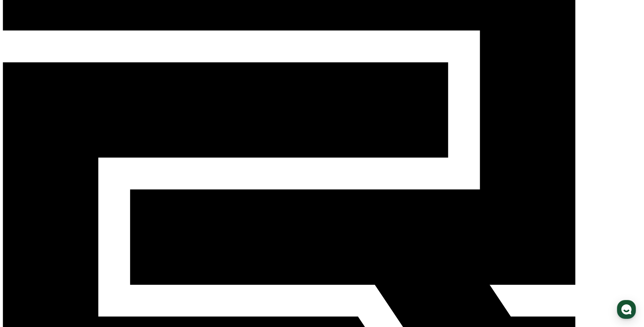  What do you see at coordinates (109, 222) in the screenshot?
I see `a: 설정` at bounding box center [109, 222].